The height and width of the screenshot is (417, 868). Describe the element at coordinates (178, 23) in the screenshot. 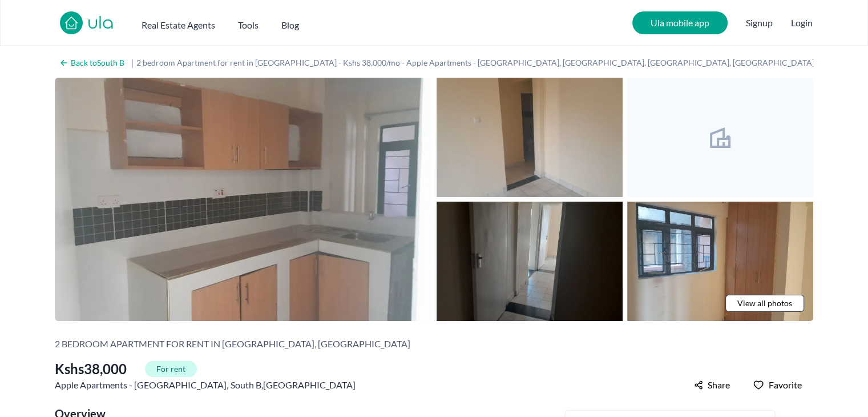

I see `button: Real Estate Agents` at that location.